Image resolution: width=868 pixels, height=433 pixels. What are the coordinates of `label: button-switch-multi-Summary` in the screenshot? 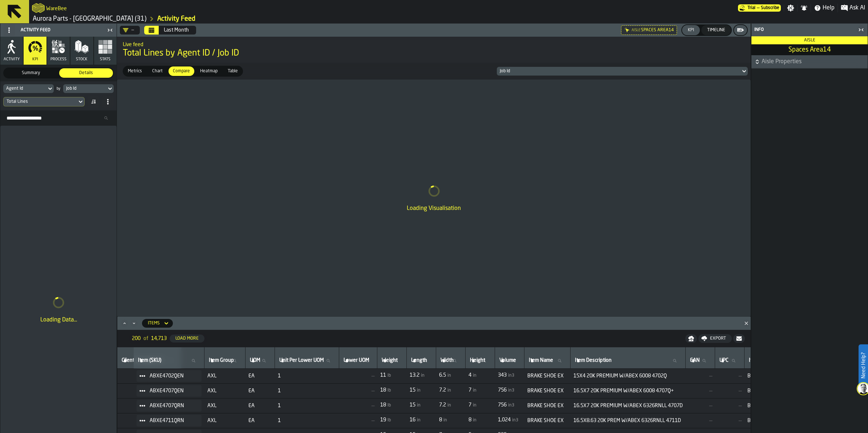 It's located at (31, 73).